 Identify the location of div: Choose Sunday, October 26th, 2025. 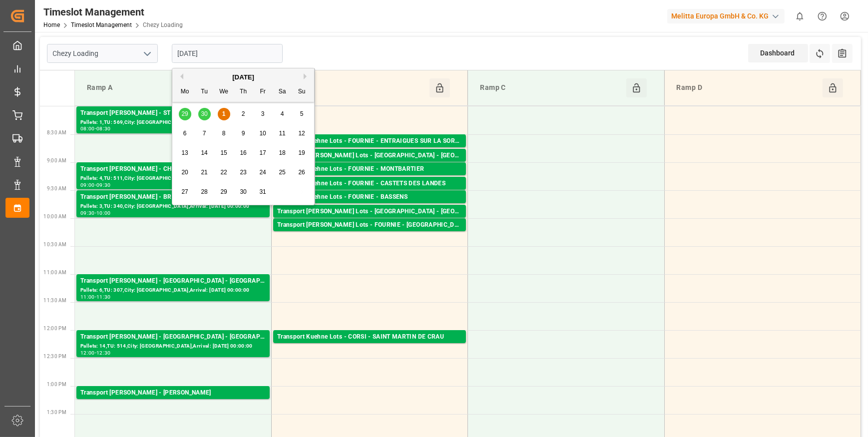
(302, 172).